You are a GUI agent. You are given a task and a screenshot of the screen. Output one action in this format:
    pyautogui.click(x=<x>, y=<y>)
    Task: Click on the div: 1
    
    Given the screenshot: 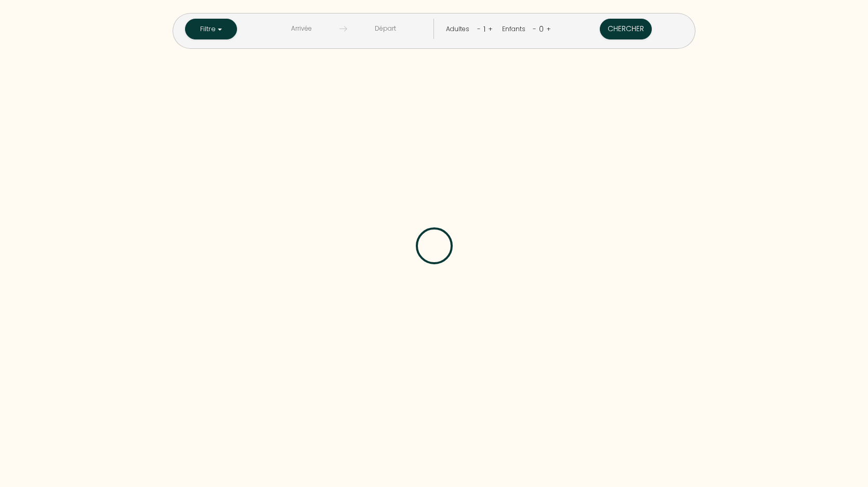 What is the action you would take?
    pyautogui.click(x=484, y=29)
    